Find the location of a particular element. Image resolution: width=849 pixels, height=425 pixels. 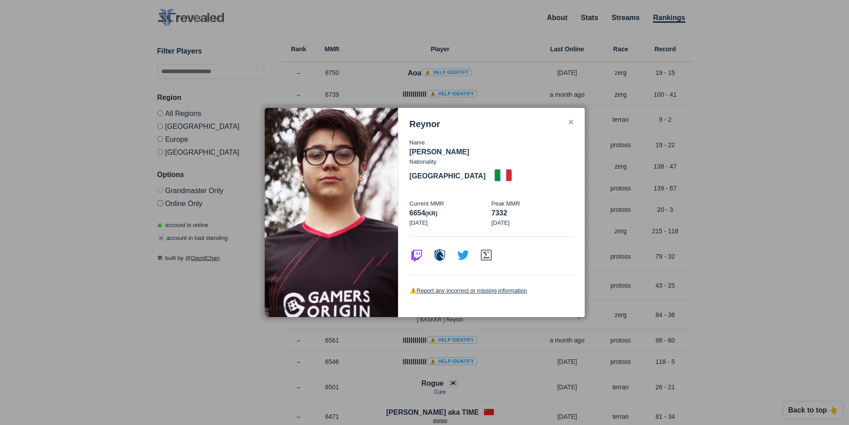

h3: Reynor is located at coordinates (425, 124).